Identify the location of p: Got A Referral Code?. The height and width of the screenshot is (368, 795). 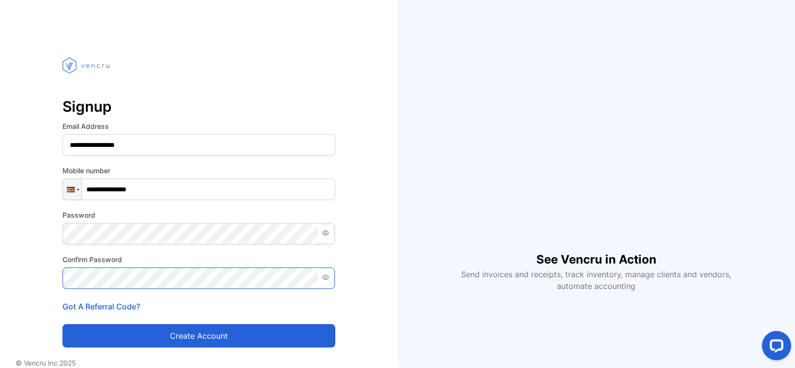
(199, 307).